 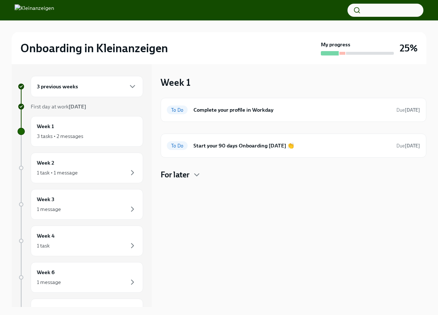 I want to click on a: Week 61 message, so click(x=80, y=277).